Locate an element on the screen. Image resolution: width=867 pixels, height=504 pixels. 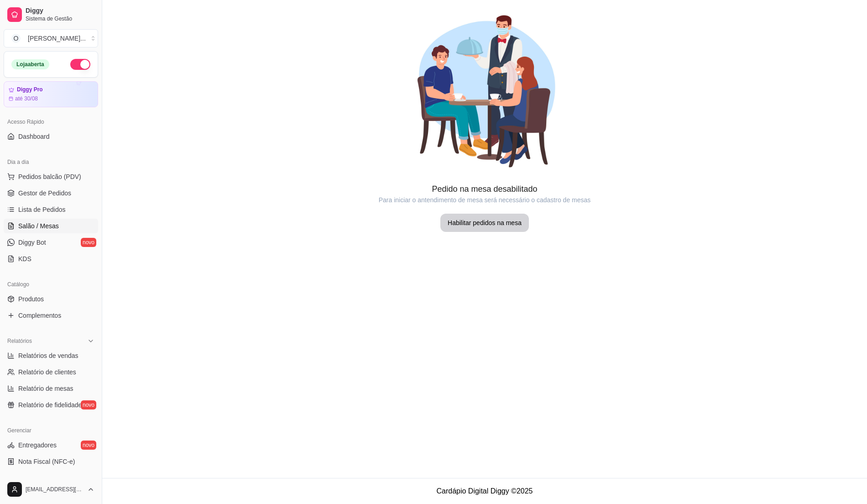
span: O is located at coordinates (16, 38).